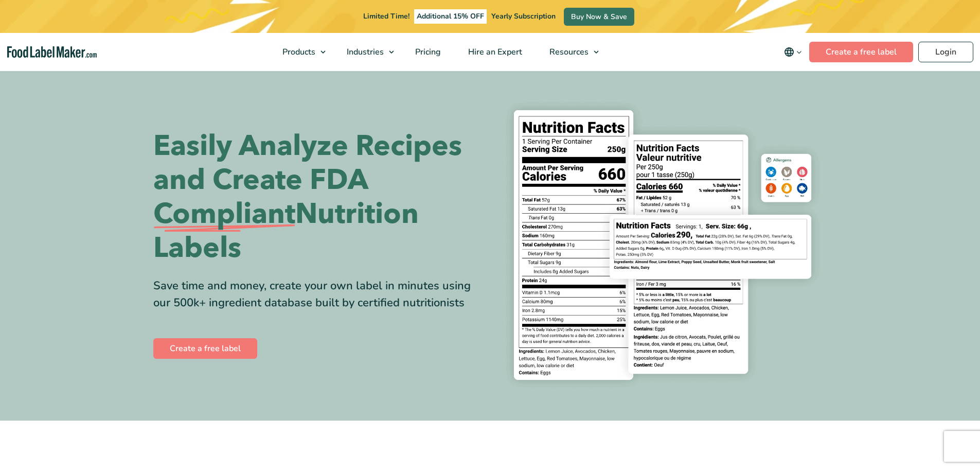 Image resolution: width=980 pixels, height=469 pixels. I want to click on span: Pricing, so click(427, 52).